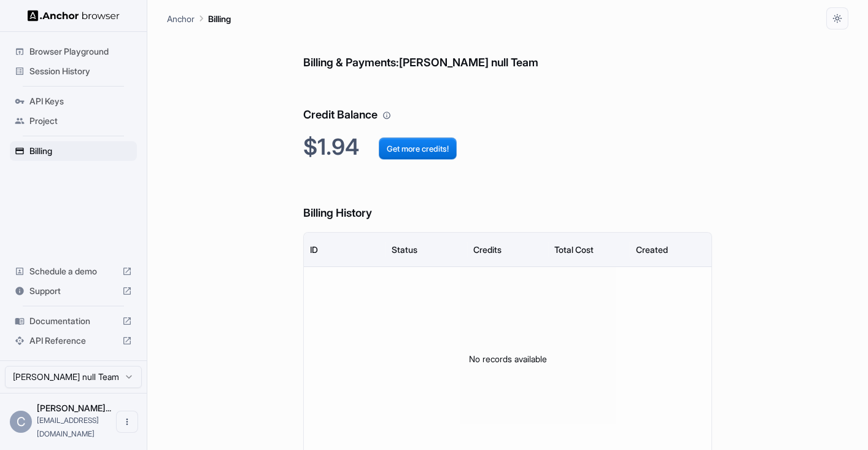 The image size is (868, 450). What do you see at coordinates (487, 250) in the screenshot?
I see `div: Credits` at bounding box center [487, 250].